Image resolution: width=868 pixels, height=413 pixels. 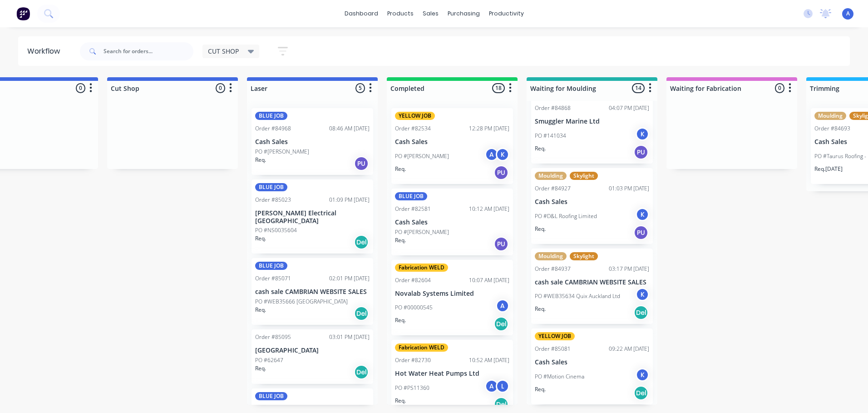 What do you see at coordinates (23, 14) in the screenshot?
I see `img: Factory` at bounding box center [23, 14].